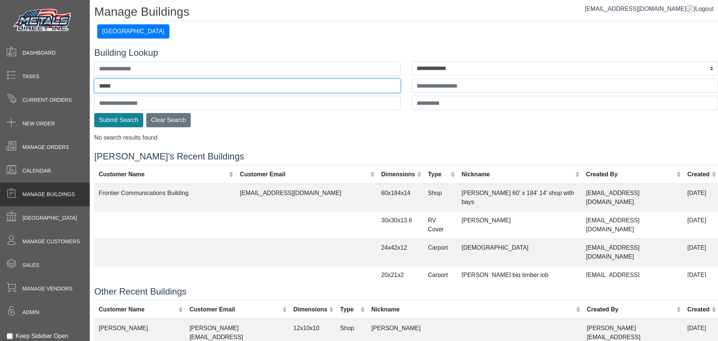  I want to click on span: Logout, so click(705, 9).